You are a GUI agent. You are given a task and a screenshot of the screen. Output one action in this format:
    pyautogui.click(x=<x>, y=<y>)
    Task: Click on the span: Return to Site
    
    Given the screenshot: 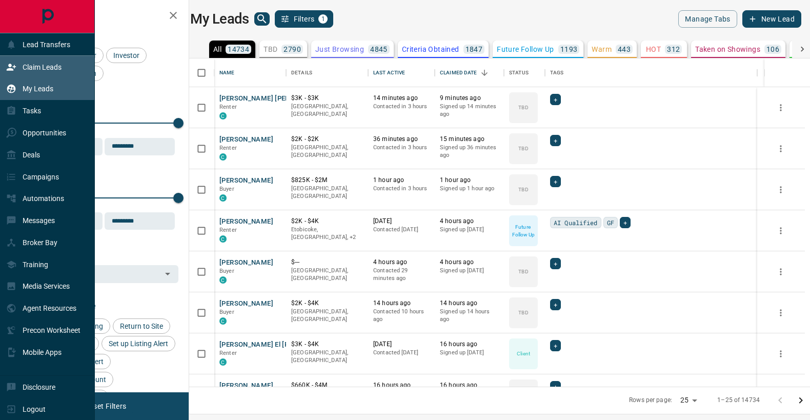 What is the action you would take?
    pyautogui.click(x=141, y=326)
    